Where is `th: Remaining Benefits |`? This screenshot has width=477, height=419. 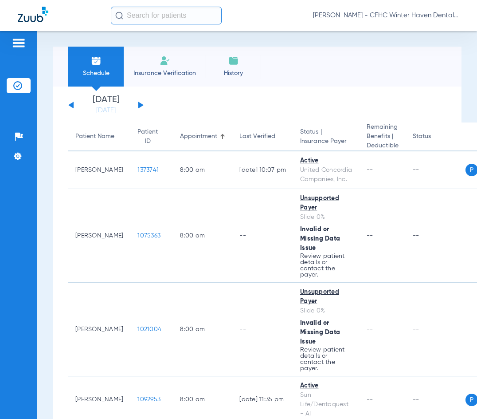
th: Remaining Benefits | is located at coordinates (383, 137).